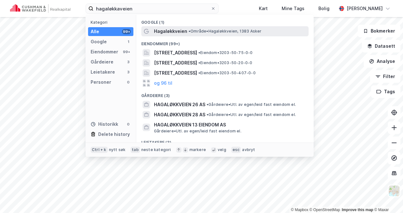 The width and height of the screenshot is (403, 213). Describe the element at coordinates (357, 210) in the screenshot. I see `a: Improve this map` at that location.